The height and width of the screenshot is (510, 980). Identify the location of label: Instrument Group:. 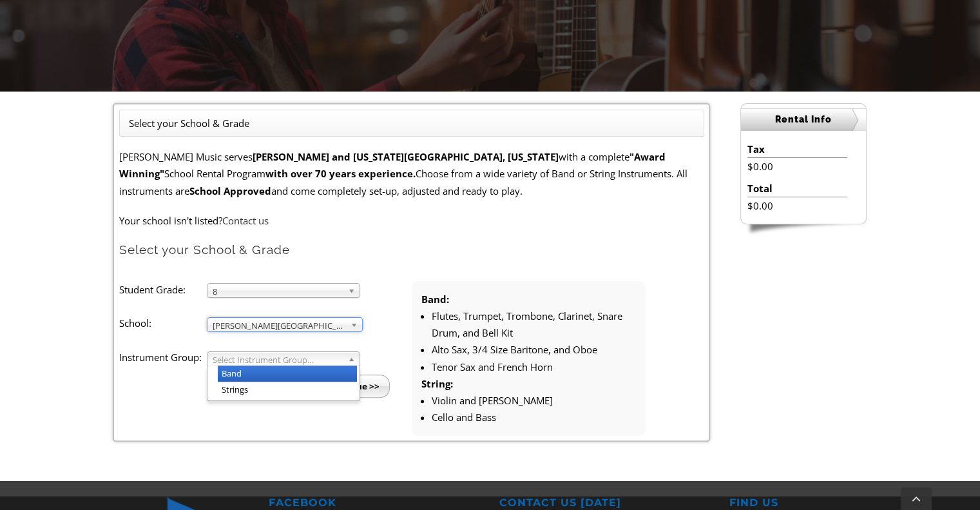
(163, 357).